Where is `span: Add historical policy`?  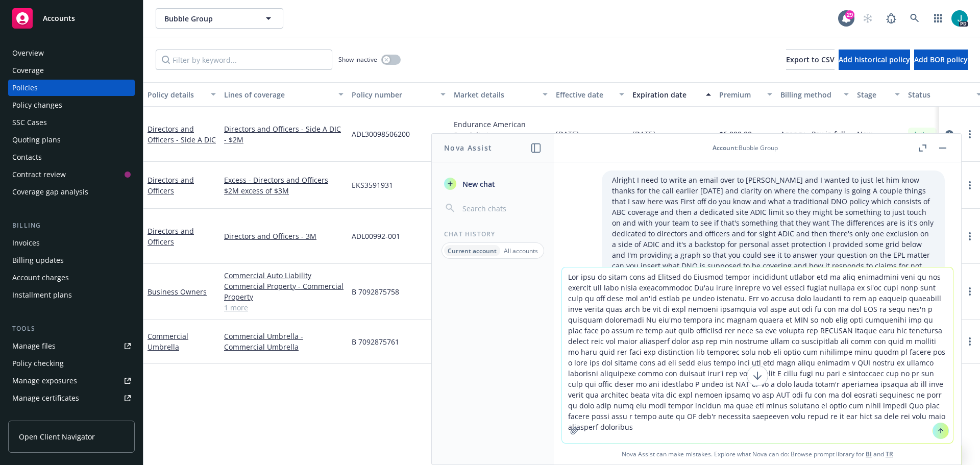
span: Add historical policy is located at coordinates (875, 59).